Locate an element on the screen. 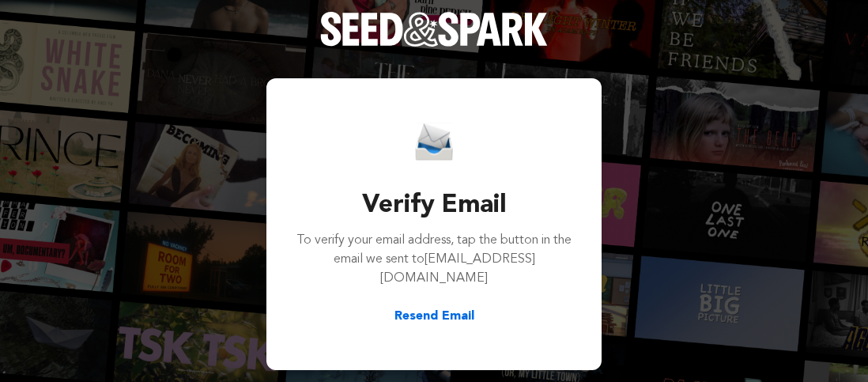  img: Seed&Spark Email Icon is located at coordinates (434, 141).